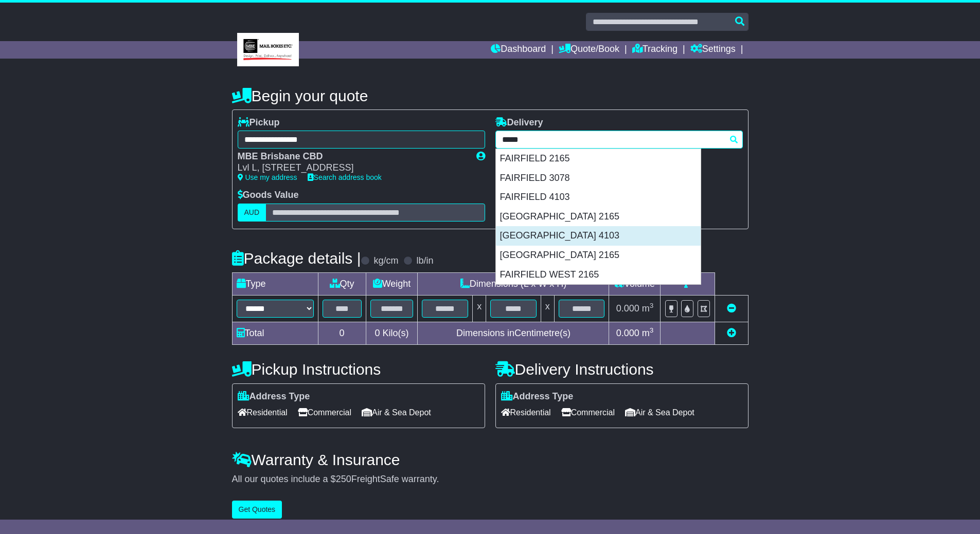  Describe the element at coordinates (518, 50) in the screenshot. I see `a: Dashboard` at that location.